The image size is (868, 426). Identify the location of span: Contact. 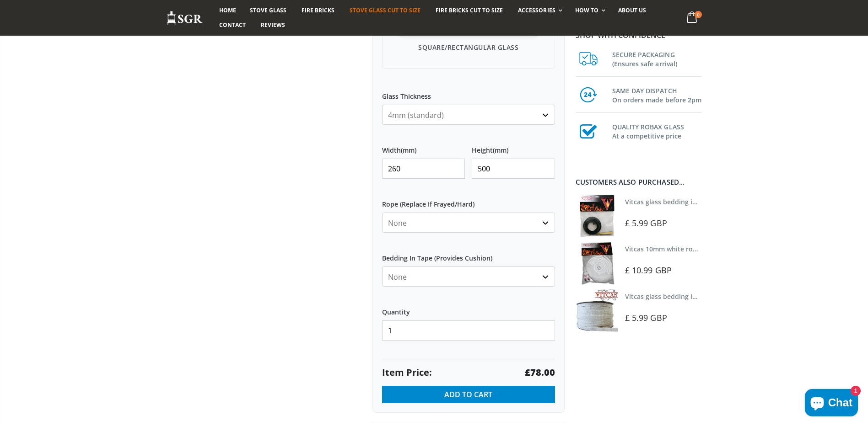
(233, 25).